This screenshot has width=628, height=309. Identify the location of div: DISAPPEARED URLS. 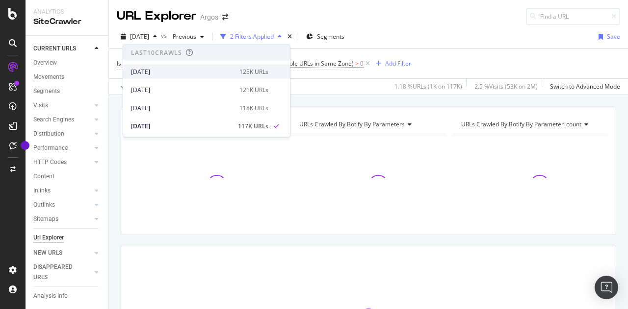
(58, 273).